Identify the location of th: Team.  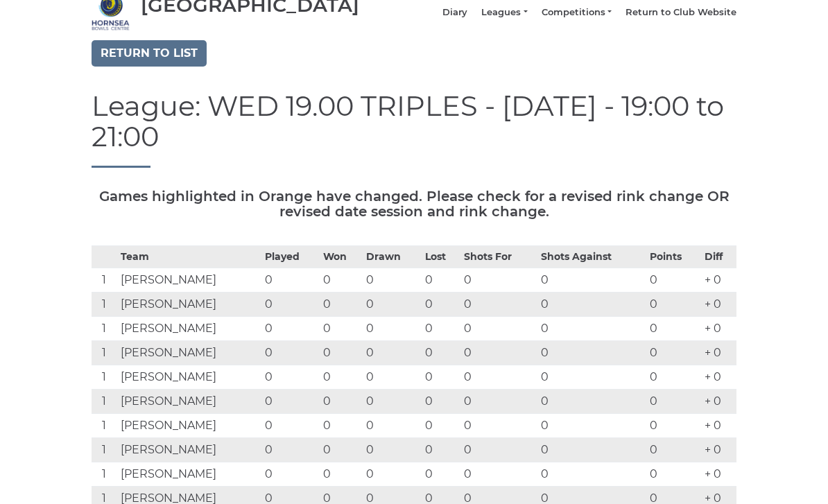
(189, 257).